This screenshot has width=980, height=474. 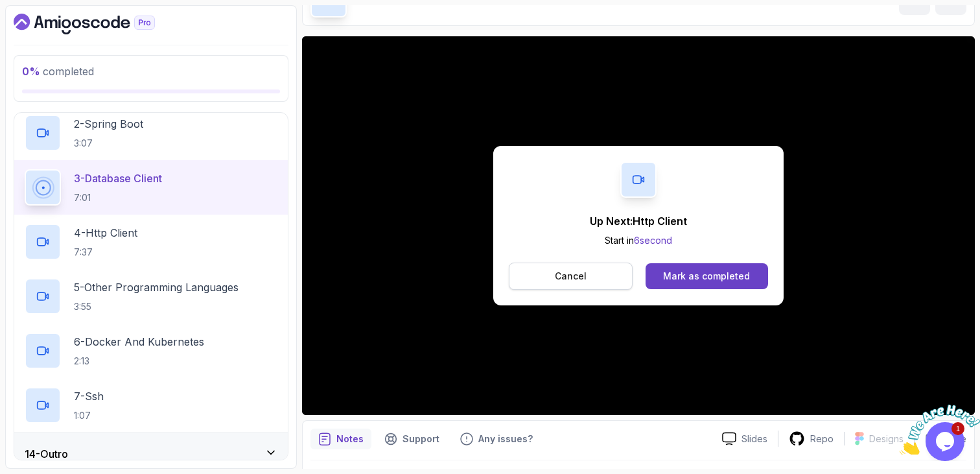 What do you see at coordinates (106, 233) in the screenshot?
I see `p: 4 - Http Client` at bounding box center [106, 233].